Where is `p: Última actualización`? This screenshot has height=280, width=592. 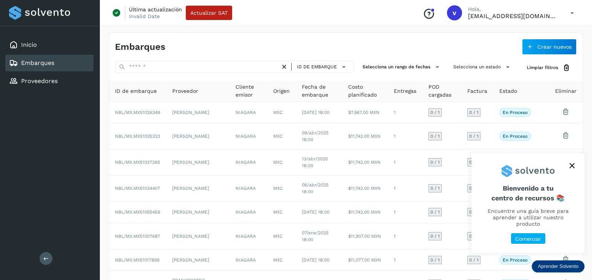
p: Última actualización is located at coordinates (155, 9).